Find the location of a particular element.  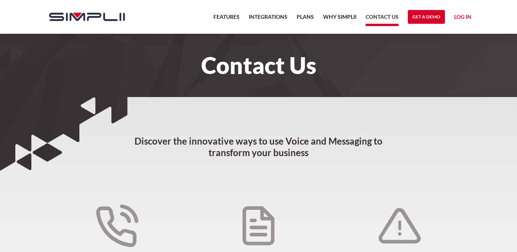

a: Get a Demo is located at coordinates (427, 17).